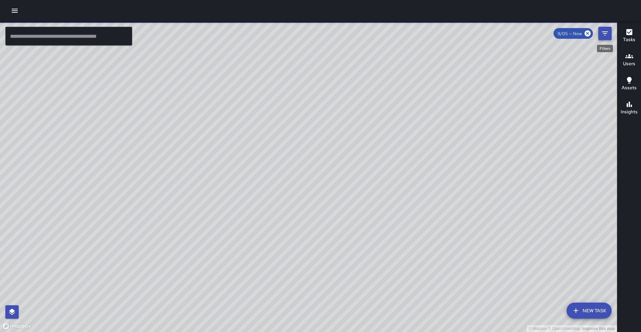  What do you see at coordinates (629, 40) in the screenshot?
I see `h6: Tasks` at bounding box center [629, 40].